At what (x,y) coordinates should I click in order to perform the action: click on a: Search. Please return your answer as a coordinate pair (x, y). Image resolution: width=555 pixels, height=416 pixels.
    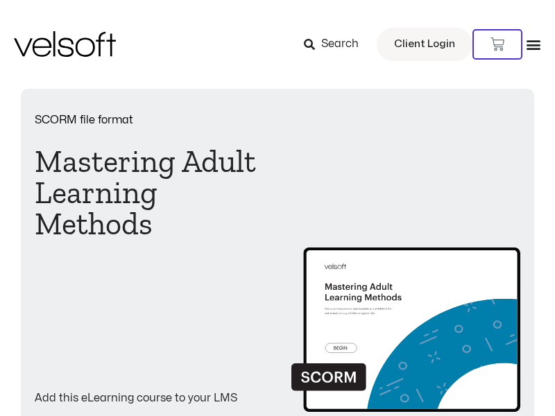
    Looking at the image, I should click on (336, 44).